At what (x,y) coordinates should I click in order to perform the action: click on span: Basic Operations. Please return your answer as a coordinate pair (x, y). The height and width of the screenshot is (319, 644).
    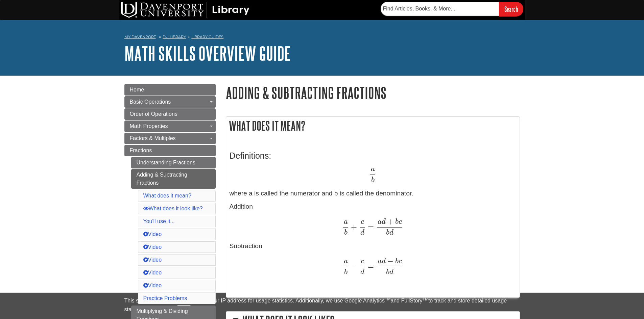
    Looking at the image, I should click on (150, 102).